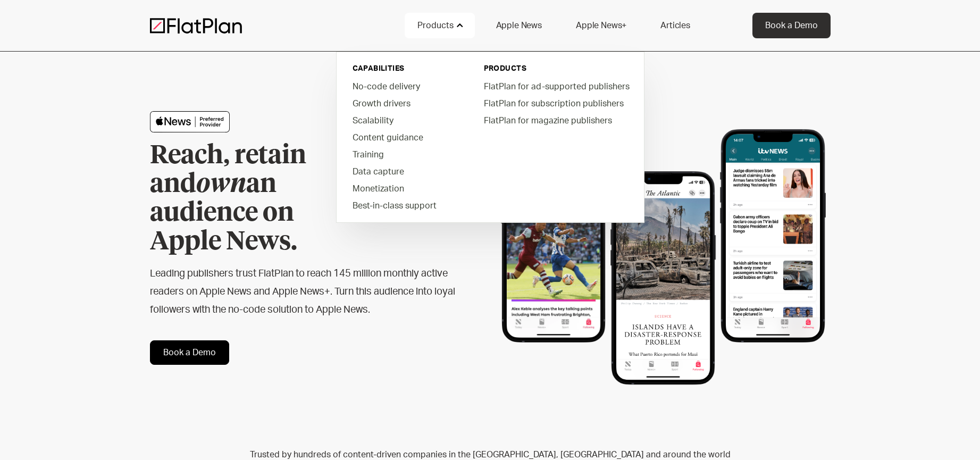  What do you see at coordinates (519, 26) in the screenshot?
I see `a: Apple News` at bounding box center [519, 26].